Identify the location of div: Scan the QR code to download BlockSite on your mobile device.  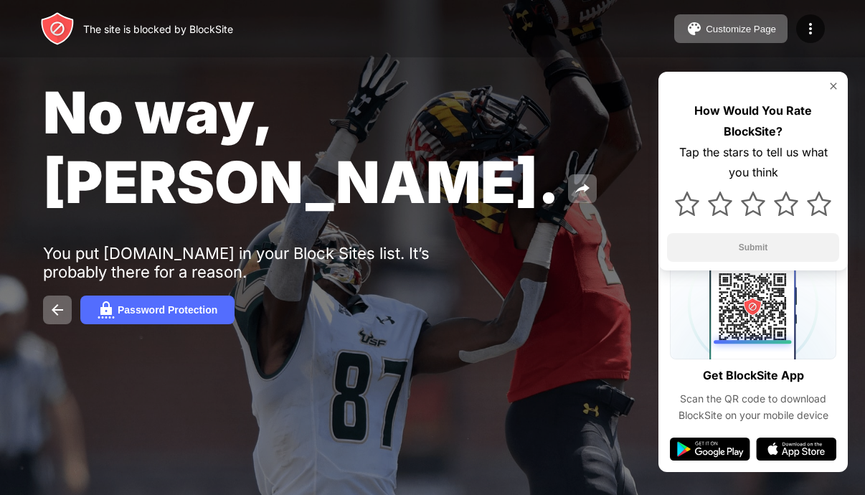
(753, 407).